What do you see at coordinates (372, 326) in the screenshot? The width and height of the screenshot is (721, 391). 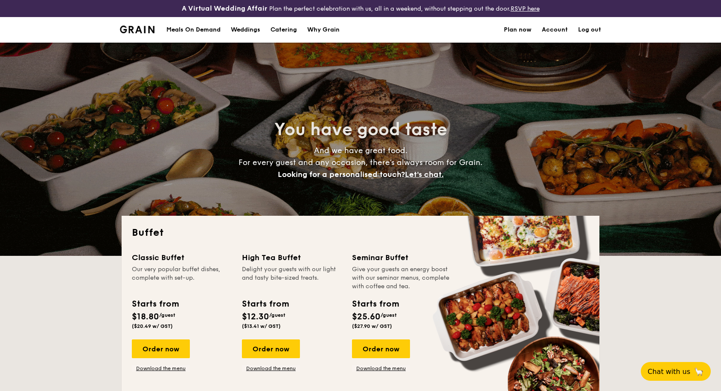 I see `span: ($27.90 w/ GST)` at bounding box center [372, 326].